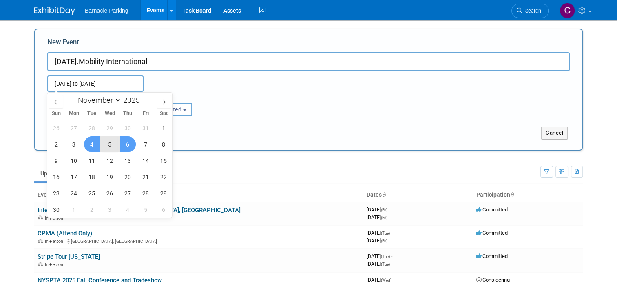  Describe the element at coordinates (128, 144) in the screenshot. I see `span: November 6, 2025` at that location.